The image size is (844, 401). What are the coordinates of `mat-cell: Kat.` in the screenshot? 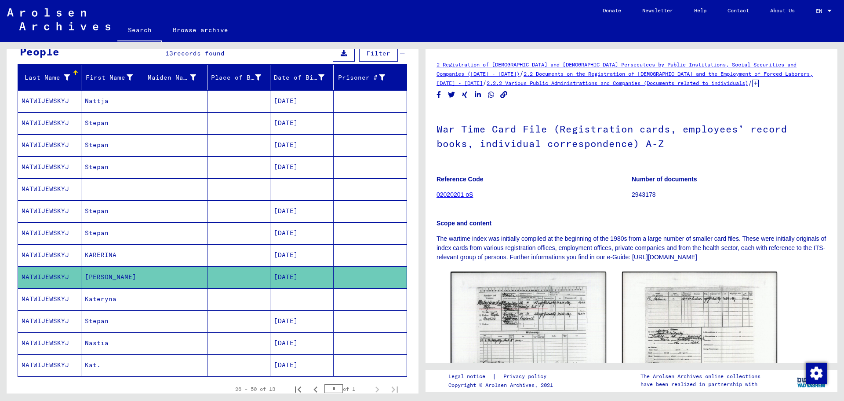 It's located at (113, 365).